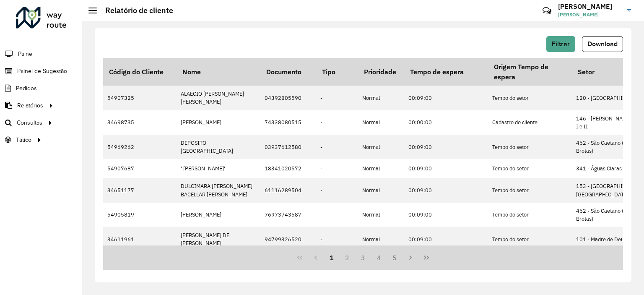 The height and width of the screenshot is (295, 644). I want to click on td: 34651177, so click(140, 190).